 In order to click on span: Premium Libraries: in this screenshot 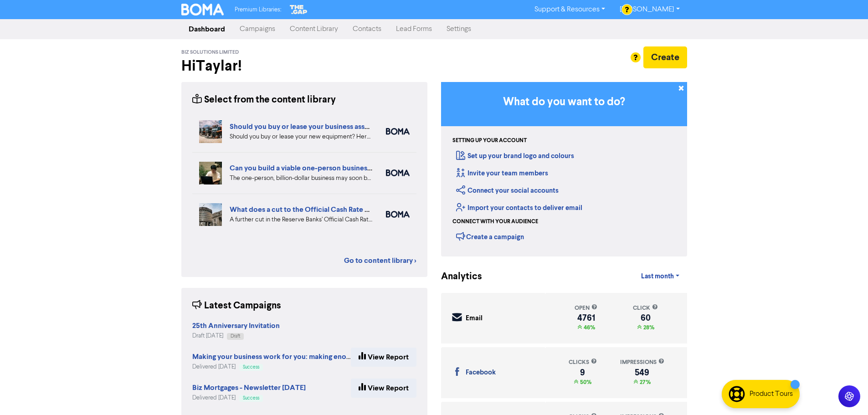, I will do `click(258, 9)`.